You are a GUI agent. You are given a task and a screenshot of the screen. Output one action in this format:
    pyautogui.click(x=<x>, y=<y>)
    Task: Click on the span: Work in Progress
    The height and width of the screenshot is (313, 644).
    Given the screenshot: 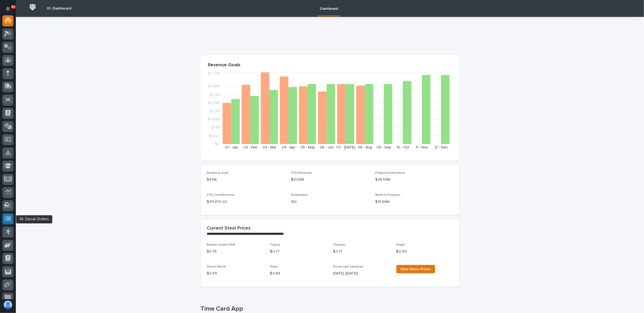 What is the action you would take?
    pyautogui.click(x=388, y=195)
    